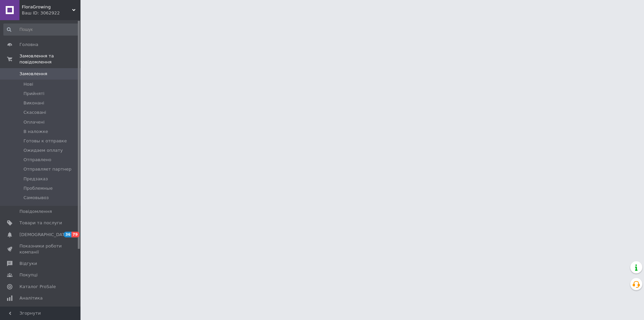  Describe the element at coordinates (34, 103) in the screenshot. I see `span: Виконані` at that location.